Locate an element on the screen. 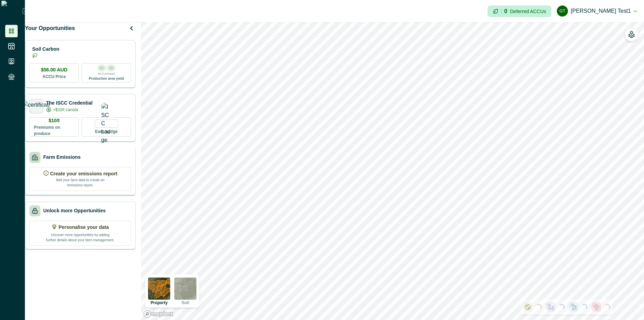 The width and height of the screenshot is (644, 320). img: Logo is located at coordinates (11, 11).